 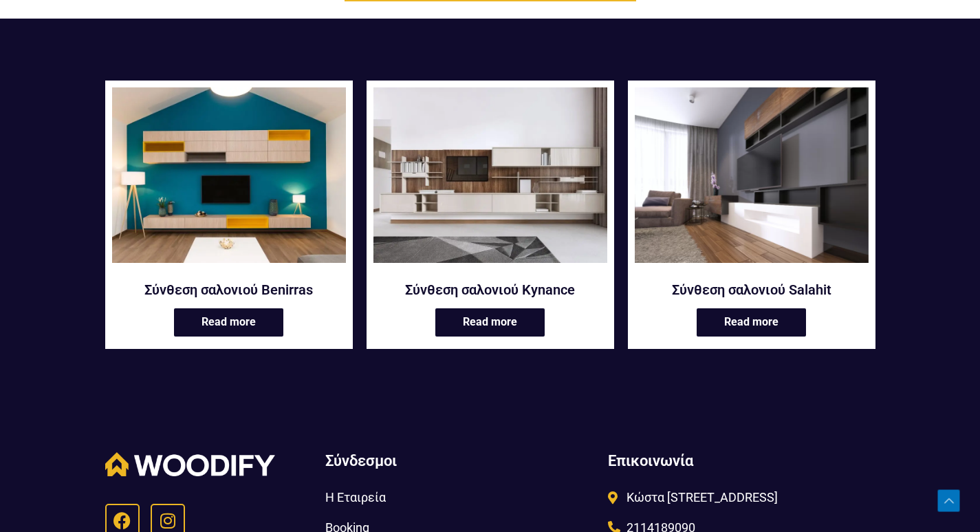 What do you see at coordinates (190, 463) in the screenshot?
I see `a: Woodify` at bounding box center [190, 463].